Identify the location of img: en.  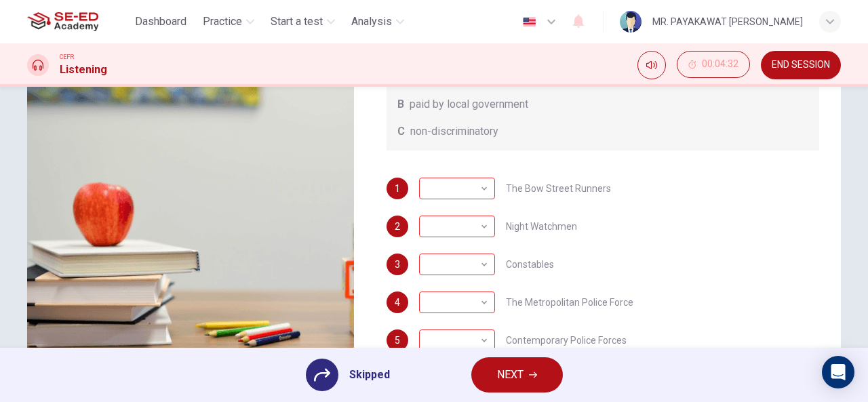
(528, 22).